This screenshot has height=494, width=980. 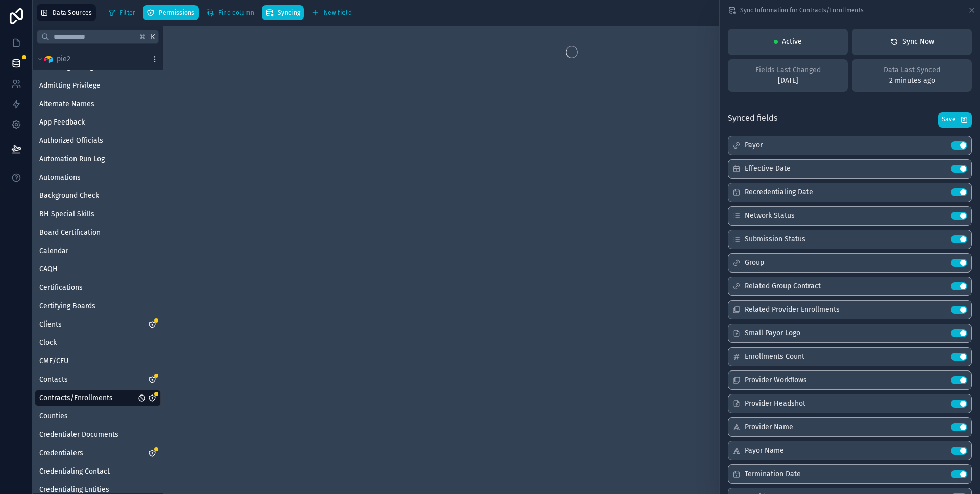 What do you see at coordinates (912, 42) in the screenshot?
I see `div: Sync Now` at bounding box center [912, 42].